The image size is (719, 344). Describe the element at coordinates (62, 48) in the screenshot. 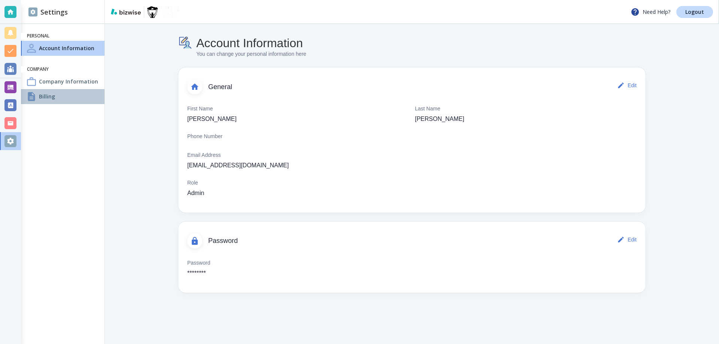

I see `a: Account InformationAccount Information` at that location.